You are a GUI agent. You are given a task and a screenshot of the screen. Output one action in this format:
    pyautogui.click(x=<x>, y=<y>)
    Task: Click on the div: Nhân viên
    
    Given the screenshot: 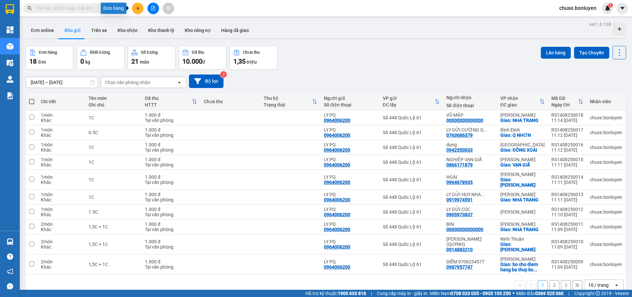 What is the action you would take?
    pyautogui.click(x=606, y=101)
    